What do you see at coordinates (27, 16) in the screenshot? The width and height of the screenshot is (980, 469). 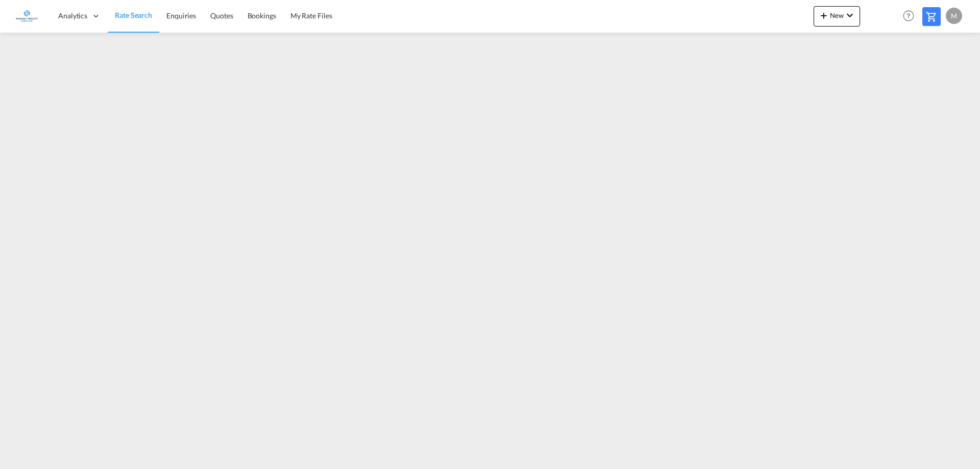 I see `img: 6a2c35f0b7c411ef99d84d375d6e7407.jpg` at bounding box center [27, 16].